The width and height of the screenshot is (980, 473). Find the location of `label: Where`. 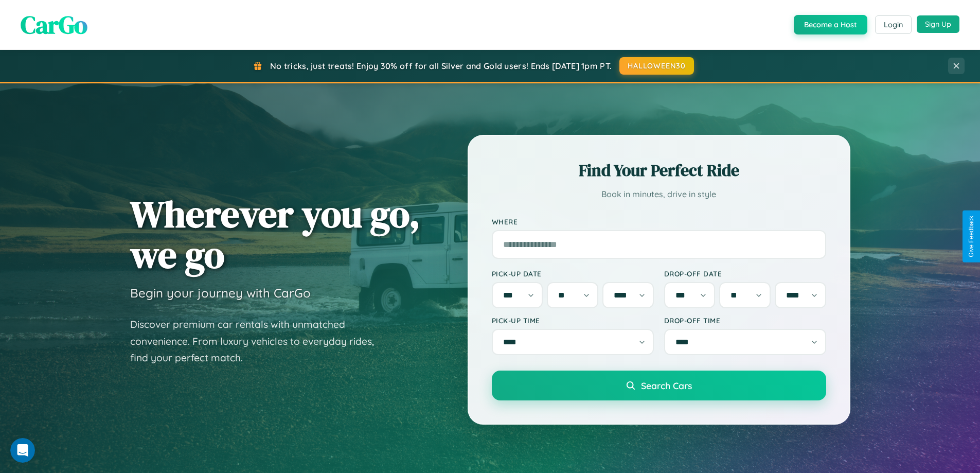

label: Where is located at coordinates (658, 221).